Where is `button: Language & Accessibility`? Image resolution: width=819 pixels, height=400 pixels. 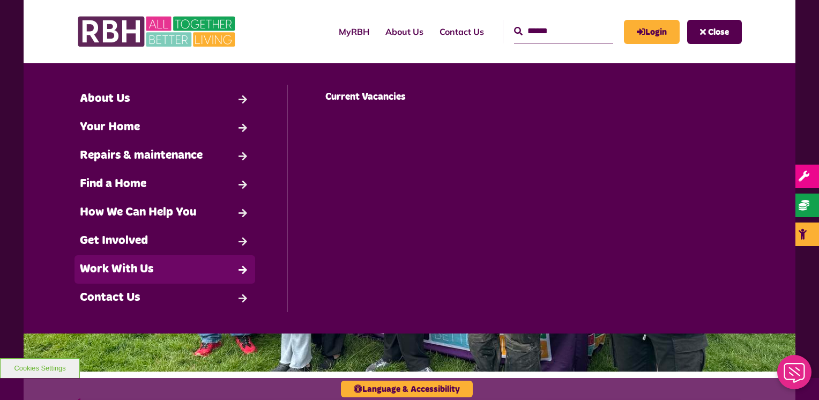
button: Language & Accessibility is located at coordinates (407, 388).